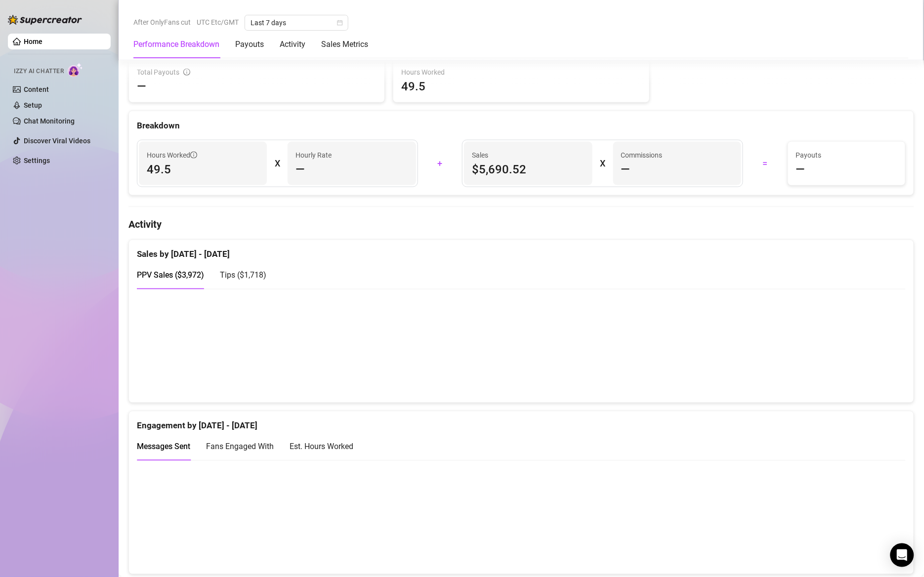  What do you see at coordinates (176, 45) in the screenshot?
I see `div: Performance Breakdown` at bounding box center [176, 45].